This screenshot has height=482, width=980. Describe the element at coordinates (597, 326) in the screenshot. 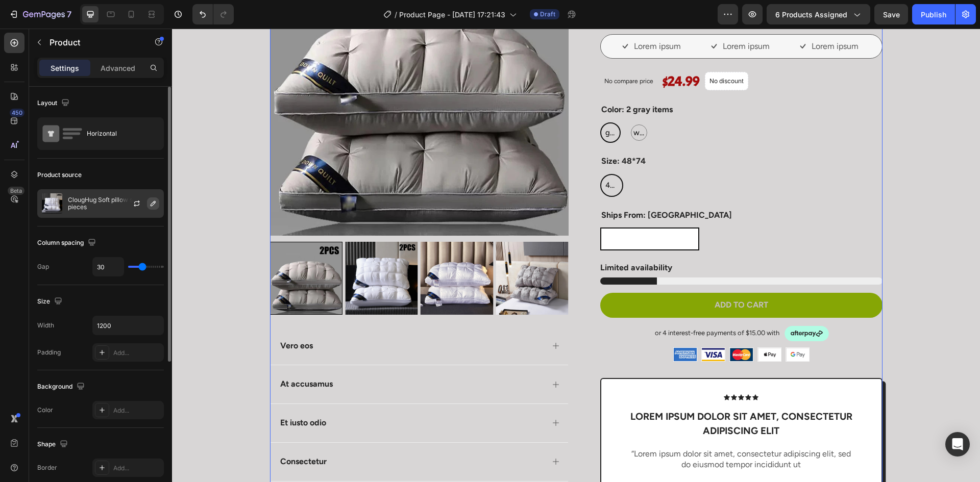

I see `img: gempages_432750572815254551-1aaba532-a221-4682-955d-9ddfeeef0a57.png` at that location.